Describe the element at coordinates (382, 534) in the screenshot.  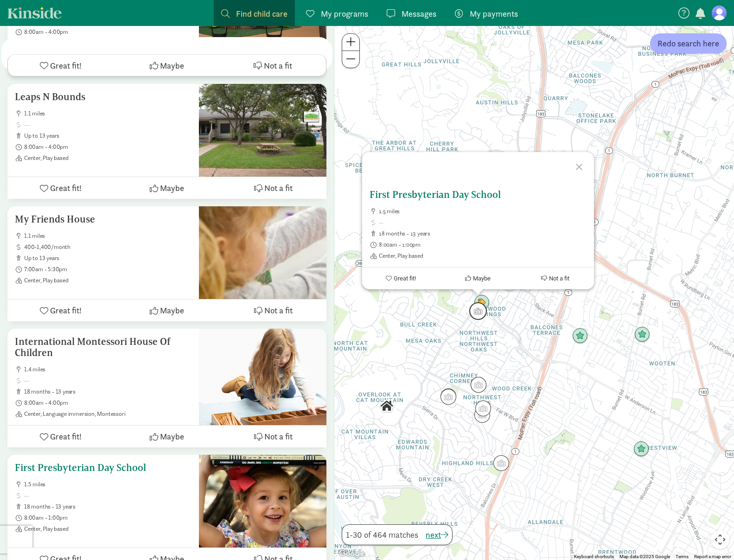
I see `span: 1-30 of 464 matches` at that location.